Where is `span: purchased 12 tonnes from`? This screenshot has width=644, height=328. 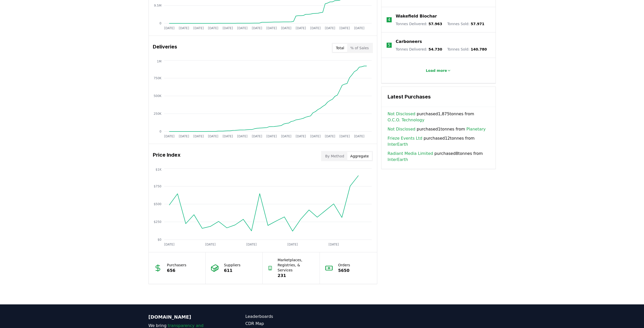
span: purchased 12 tonnes from is located at coordinates (439, 141).